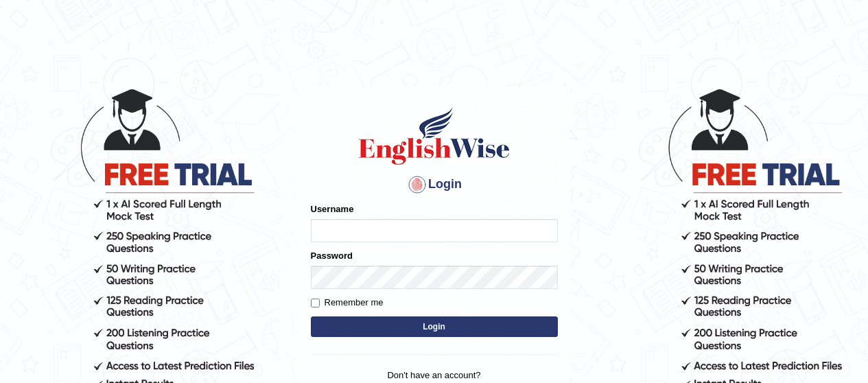  I want to click on label: Username, so click(332, 209).